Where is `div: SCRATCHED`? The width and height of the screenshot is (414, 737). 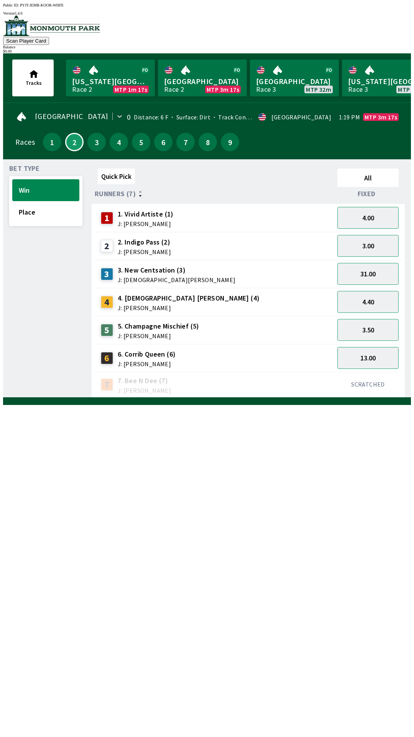
div: SCRATCHED is located at coordinates (368, 384).